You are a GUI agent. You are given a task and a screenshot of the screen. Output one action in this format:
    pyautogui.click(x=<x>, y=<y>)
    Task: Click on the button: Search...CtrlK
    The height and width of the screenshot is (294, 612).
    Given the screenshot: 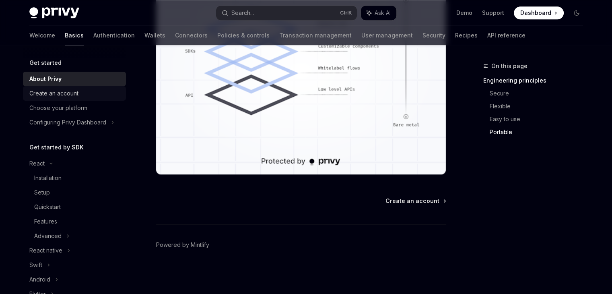 What is the action you would take?
    pyautogui.click(x=286, y=13)
    